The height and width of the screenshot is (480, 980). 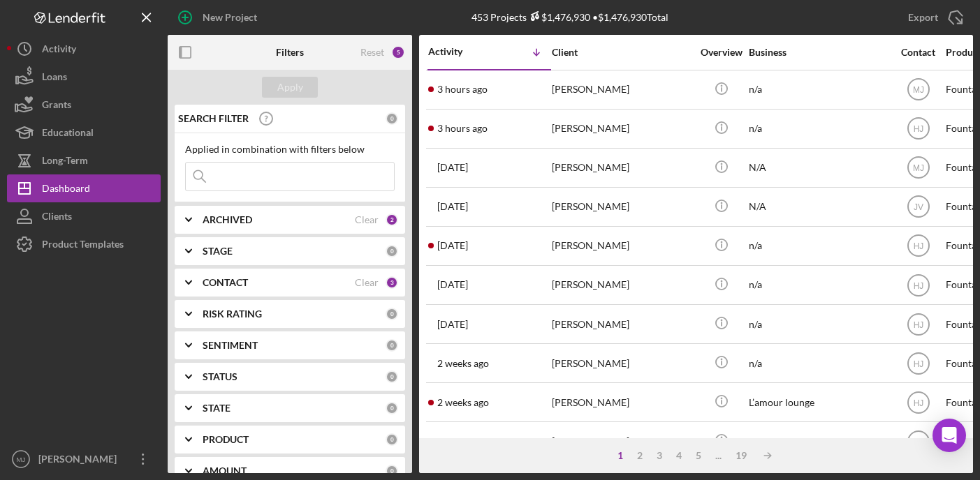 What do you see at coordinates (84, 105) in the screenshot?
I see `button: Grants` at bounding box center [84, 105].